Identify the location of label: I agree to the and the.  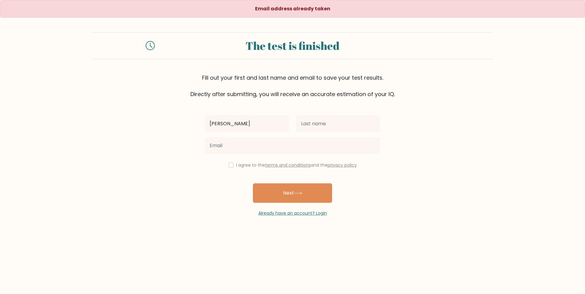
(296, 165).